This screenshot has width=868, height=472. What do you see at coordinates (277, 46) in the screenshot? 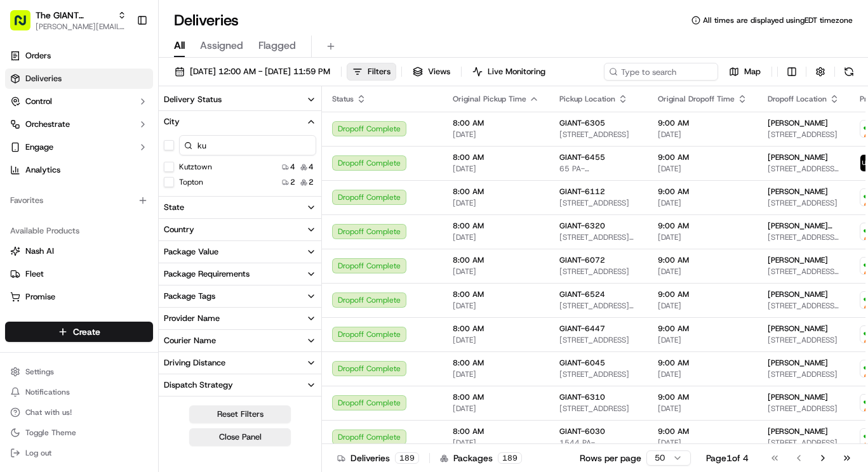
I see `span: Flagged` at bounding box center [277, 46].